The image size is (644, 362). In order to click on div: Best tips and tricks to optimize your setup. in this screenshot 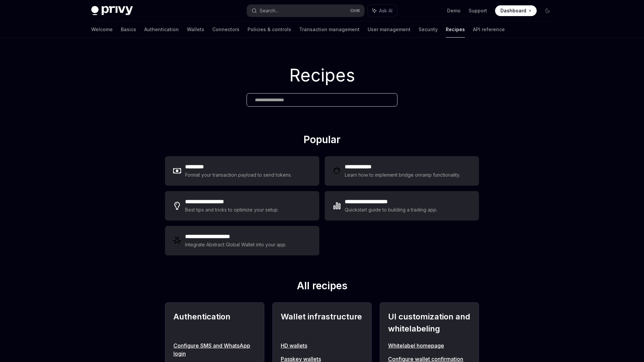, I will do `click(232, 210)`.